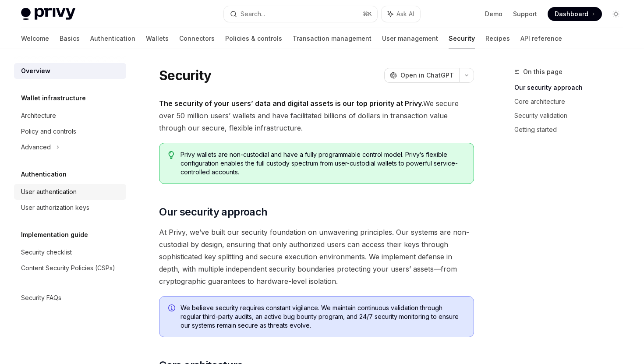  What do you see at coordinates (410, 39) in the screenshot?
I see `a: User management` at bounding box center [410, 39].